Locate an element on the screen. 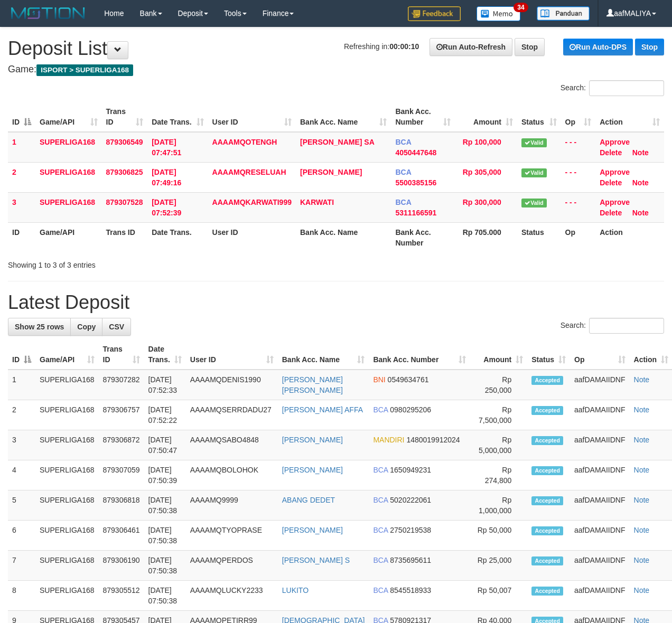 The image size is (672, 623). th: Date Trans.: activate to sort column ascending is located at coordinates (165, 355).